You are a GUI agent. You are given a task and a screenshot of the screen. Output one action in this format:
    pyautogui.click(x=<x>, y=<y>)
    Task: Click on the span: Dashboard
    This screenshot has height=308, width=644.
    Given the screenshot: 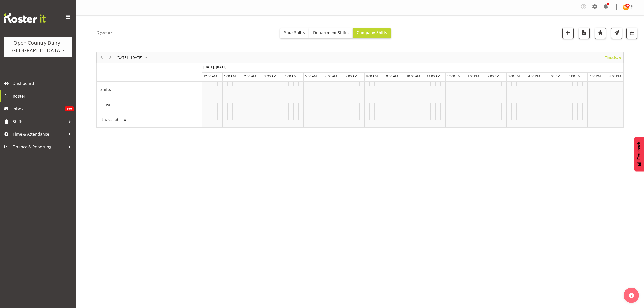 What is the action you would take?
    pyautogui.click(x=43, y=83)
    